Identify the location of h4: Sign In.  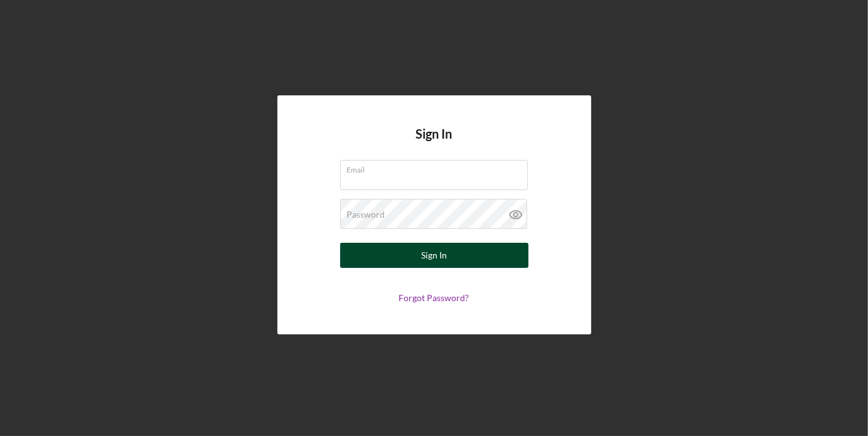
(434, 143).